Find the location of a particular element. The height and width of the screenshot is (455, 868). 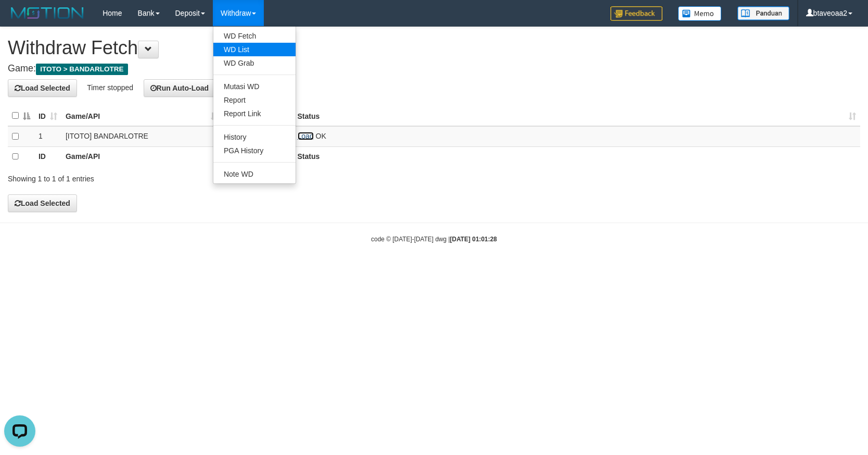

span: ITOTO > BANDARLOTRE is located at coordinates (82, 70).